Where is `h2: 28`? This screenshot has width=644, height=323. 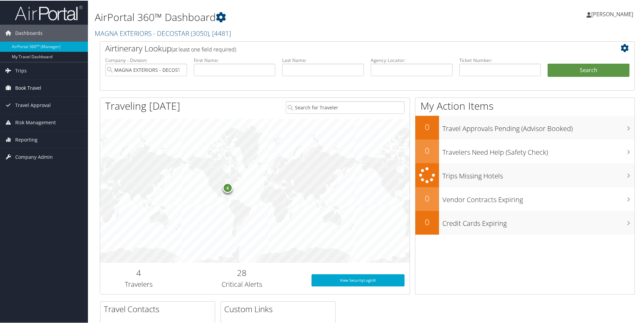
h2: 28 is located at coordinates (242, 272).